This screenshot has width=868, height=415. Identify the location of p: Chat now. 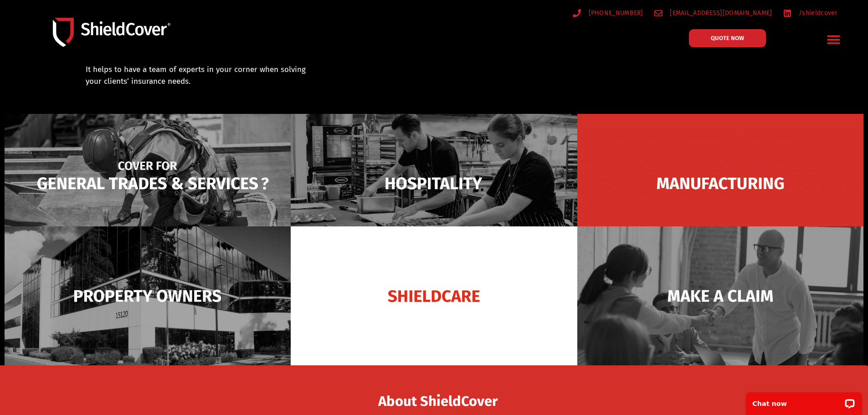
(58, 17).